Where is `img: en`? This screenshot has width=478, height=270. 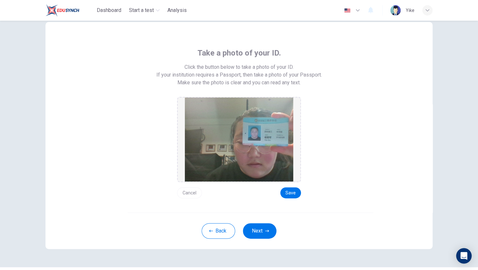
img: en is located at coordinates (347, 10).